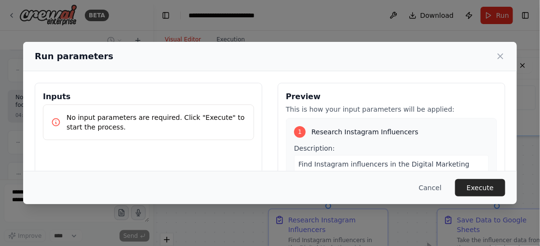 This screenshot has height=246, width=540. What do you see at coordinates (430, 188) in the screenshot?
I see `button: Cancel` at bounding box center [430, 188].